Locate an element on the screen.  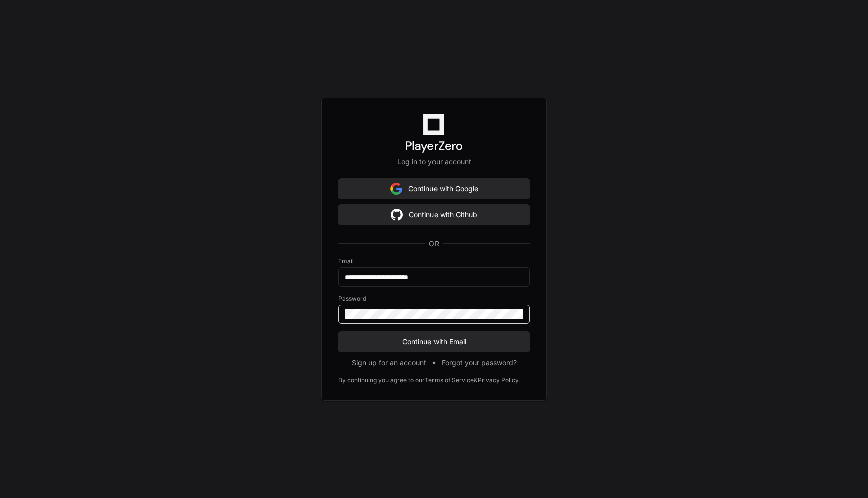
button: Sign up for an account is located at coordinates (389, 363).